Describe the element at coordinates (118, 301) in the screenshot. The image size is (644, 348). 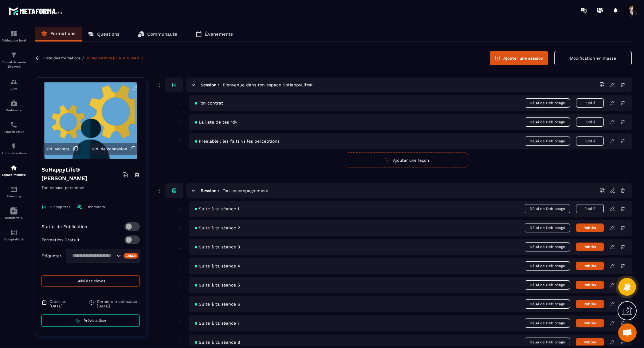
I see `span: Dernière modification:` at that location.